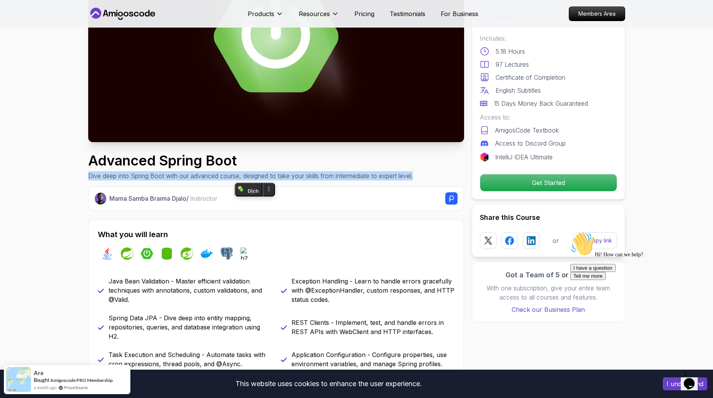 Image resolution: width=713 pixels, height=398 pixels. Describe the element at coordinates (373, 360) in the screenshot. I see `p: Application Configuration - Configure properties, use environment variables, and manage Spring pr...` at that location.